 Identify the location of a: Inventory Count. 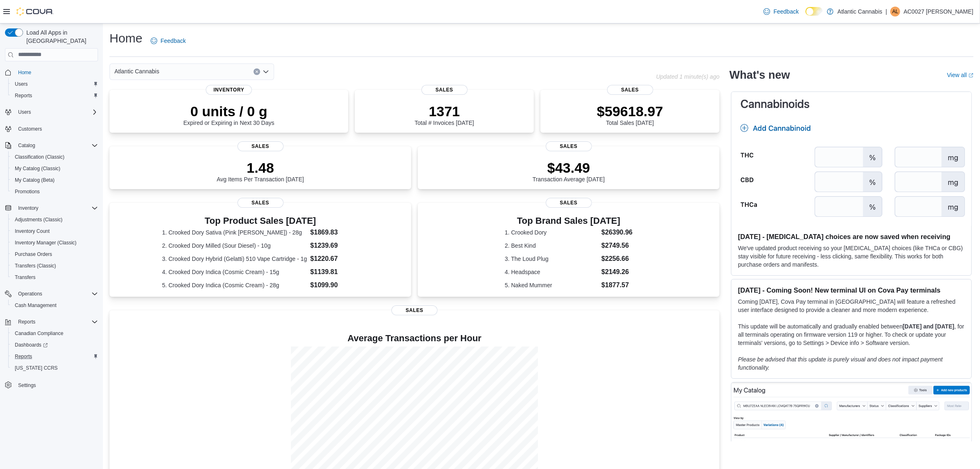
(32, 231).